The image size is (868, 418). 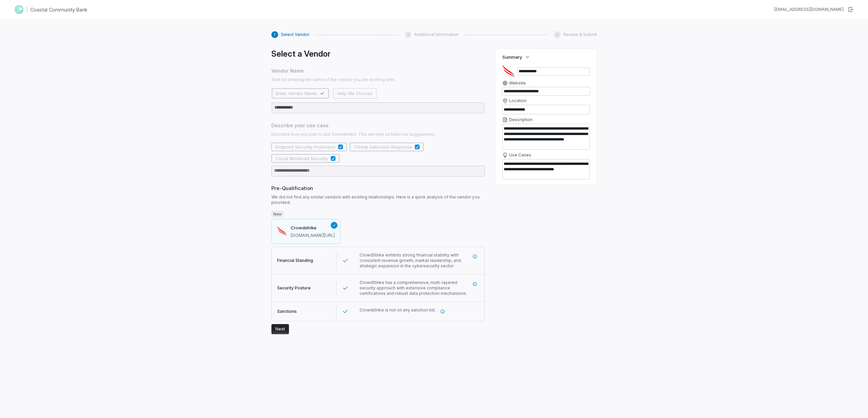 What do you see at coordinates (295, 260) in the screenshot?
I see `span: Financial Standing` at bounding box center [295, 260].